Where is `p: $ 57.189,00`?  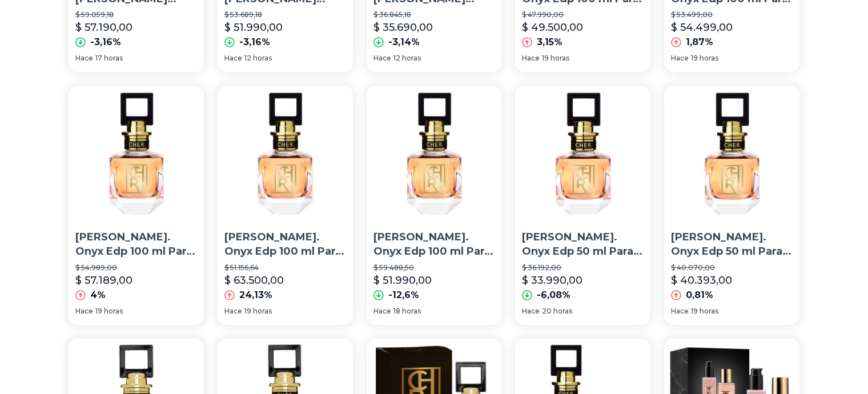 p: $ 57.189,00 is located at coordinates (104, 280).